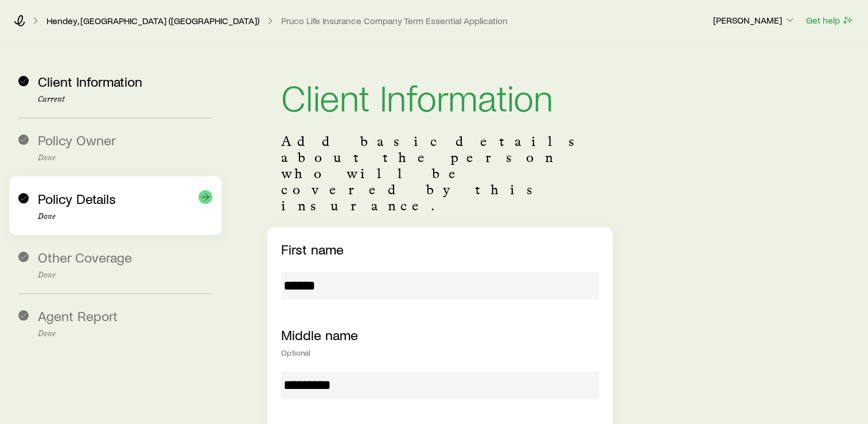 This screenshot has height=424, width=868. What do you see at coordinates (319, 335) in the screenshot?
I see `label: Middle name` at bounding box center [319, 335].